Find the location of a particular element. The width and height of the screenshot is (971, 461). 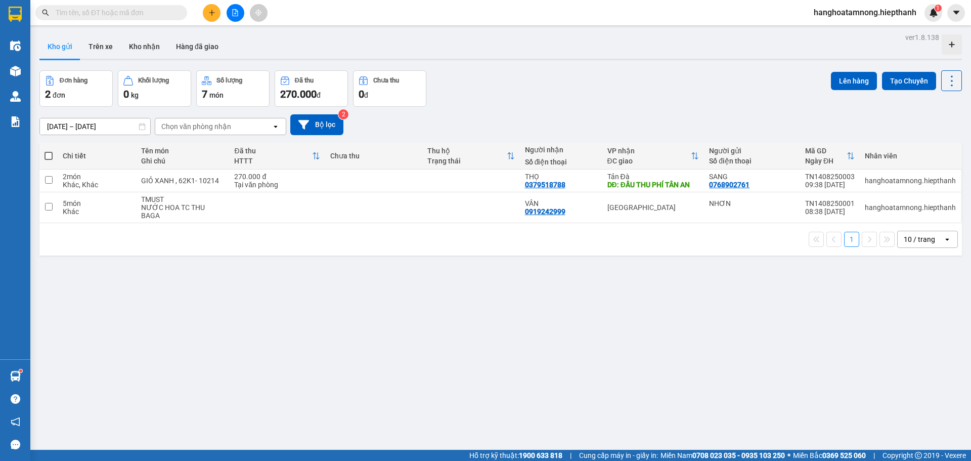

span: search is located at coordinates (46, 13).